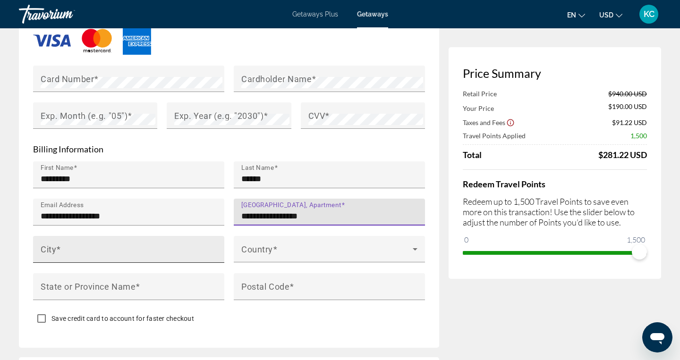  I want to click on ngx-slider: ngx-slider, so click(555, 252).